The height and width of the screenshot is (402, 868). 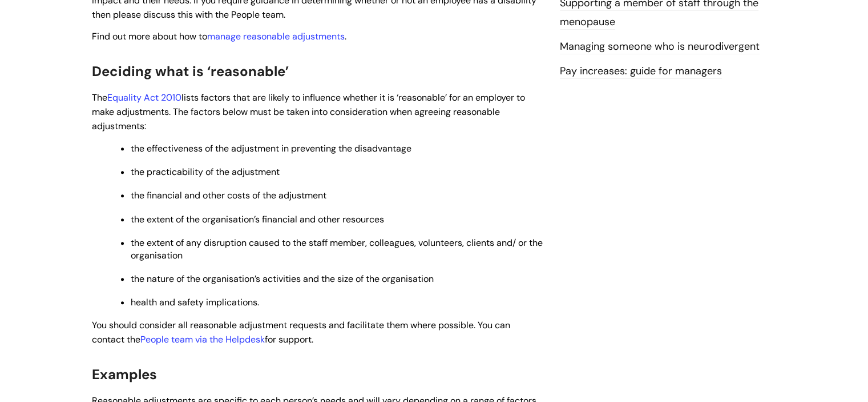 What do you see at coordinates (195, 302) in the screenshot?
I see `span: health and safety implications.` at bounding box center [195, 302].